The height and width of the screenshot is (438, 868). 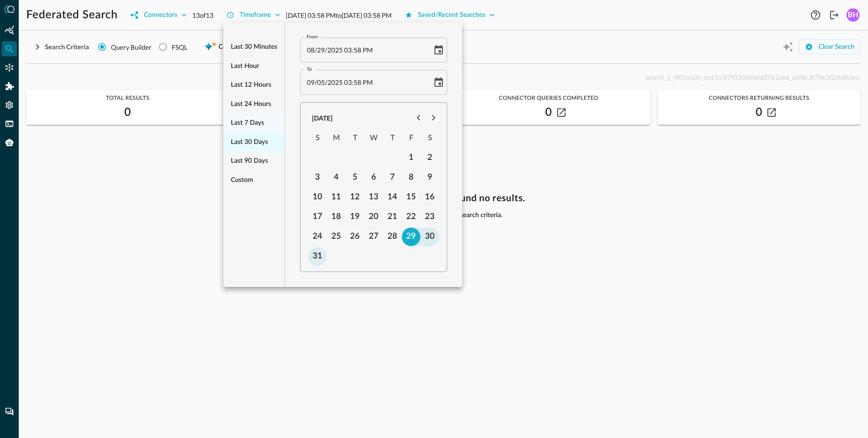 I want to click on button: 9, so click(x=430, y=178).